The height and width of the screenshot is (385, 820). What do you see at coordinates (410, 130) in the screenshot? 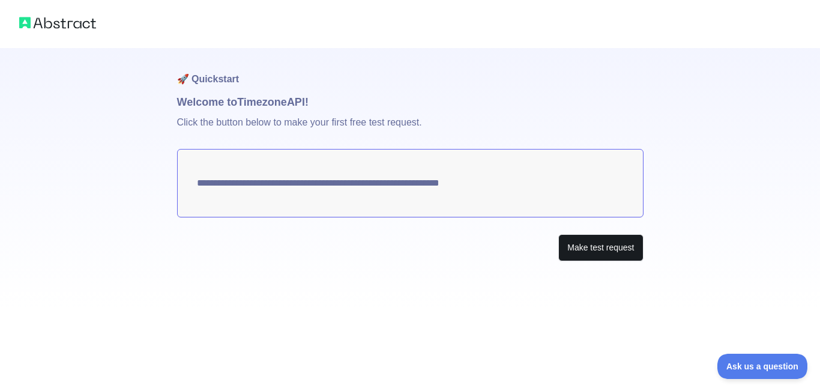
I see `p: Click the button below to make your first free test request.` at bounding box center [410, 130].